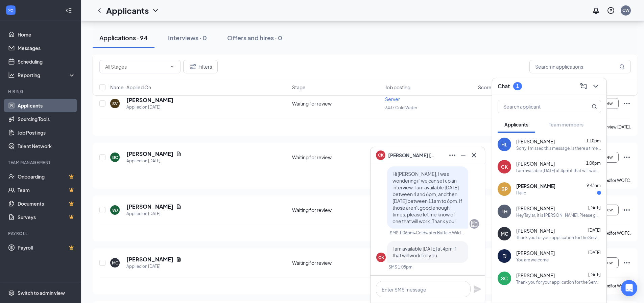 The width and height of the screenshot is (644, 303). Describe the element at coordinates (596, 10) in the screenshot. I see `svg: Notifications` at that location.